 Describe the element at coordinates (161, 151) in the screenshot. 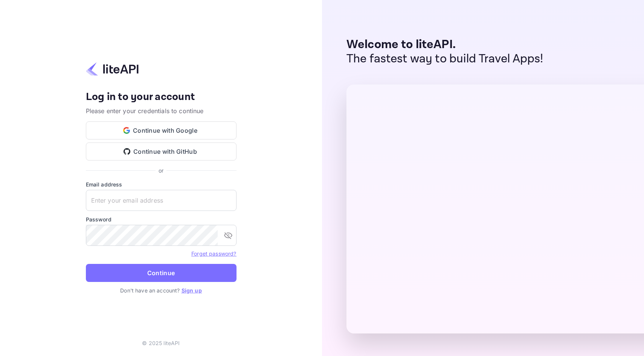

I see `button: Continue with GitHub` at that location.